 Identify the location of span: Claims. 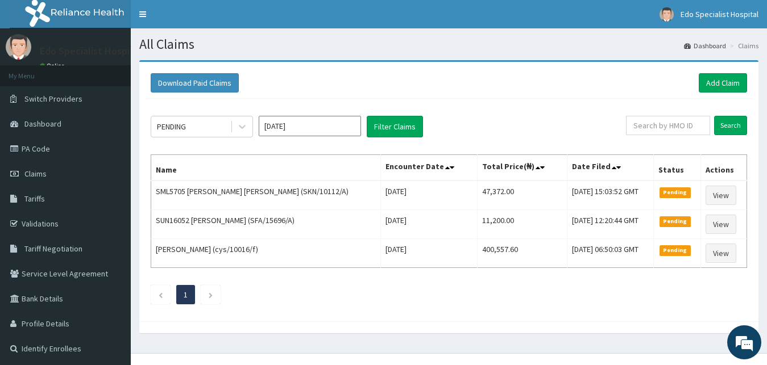
(35, 174).